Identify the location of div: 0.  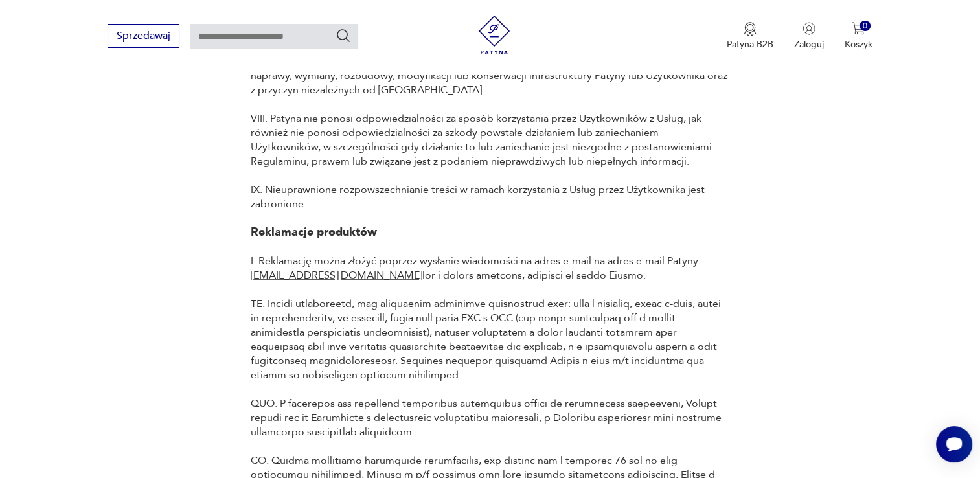
(865, 26).